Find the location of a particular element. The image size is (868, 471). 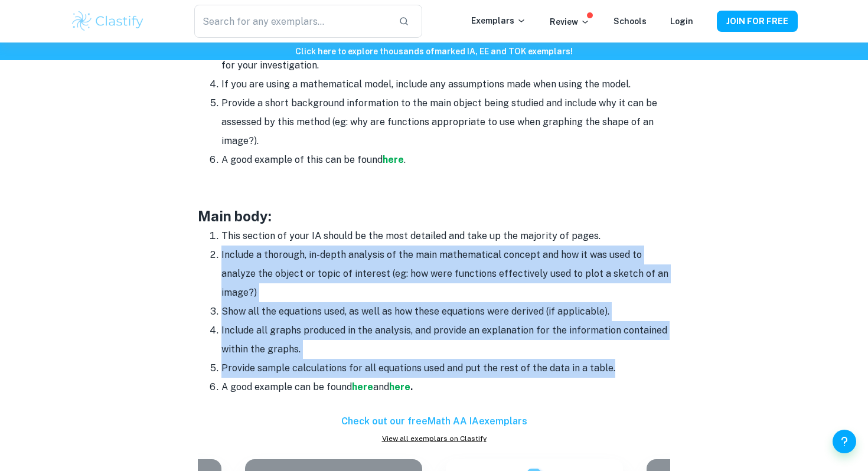

h6: Click here to explore thousands of marked IA, EE and TOK exemplars ! is located at coordinates (434, 52).